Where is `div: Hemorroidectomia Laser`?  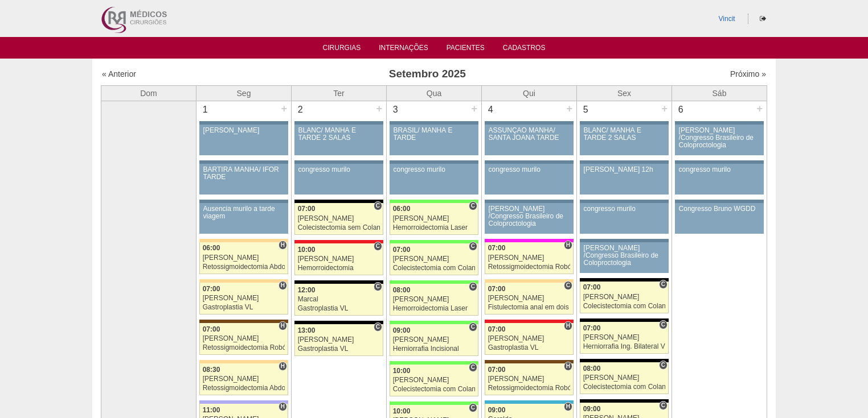 div: Hemorroidectomia Laser is located at coordinates (434, 309).